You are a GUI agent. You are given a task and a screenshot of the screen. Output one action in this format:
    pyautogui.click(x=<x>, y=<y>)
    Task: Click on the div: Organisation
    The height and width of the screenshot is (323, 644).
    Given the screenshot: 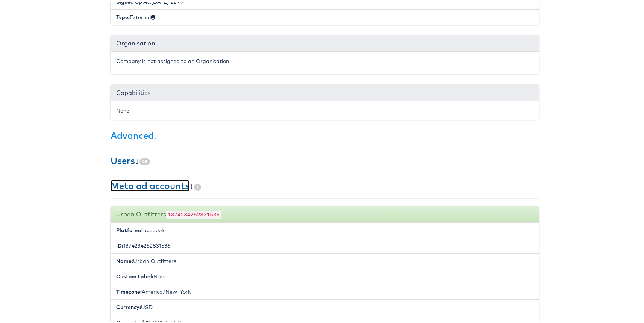 What is the action you would take?
    pyautogui.click(x=325, y=42)
    